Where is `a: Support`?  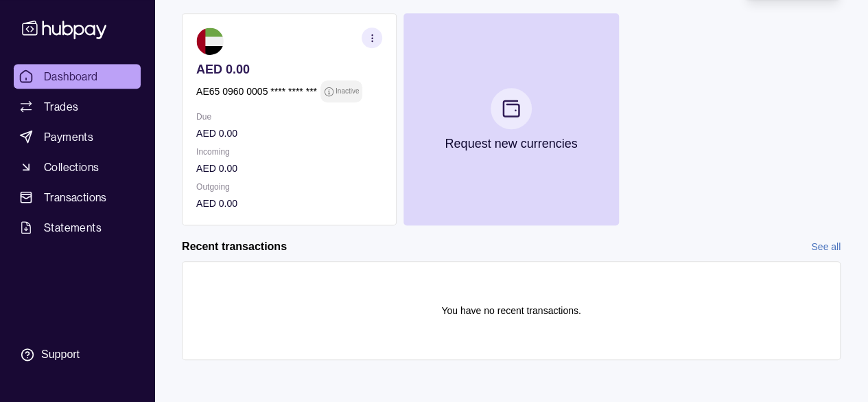
a: Support is located at coordinates (76, 355).